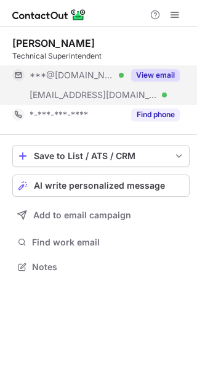  I want to click on button: save-profile-one-click, so click(101, 156).